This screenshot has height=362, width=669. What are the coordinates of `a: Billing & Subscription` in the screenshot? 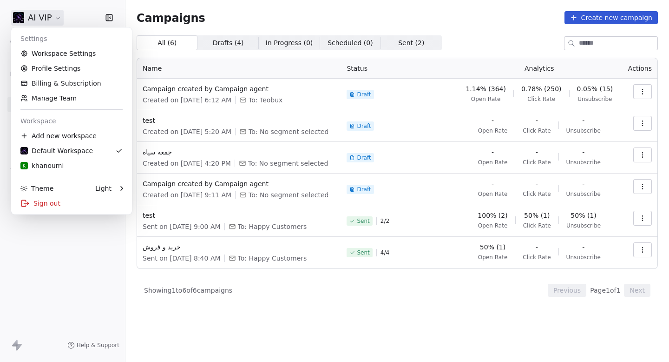 It's located at (72, 83).